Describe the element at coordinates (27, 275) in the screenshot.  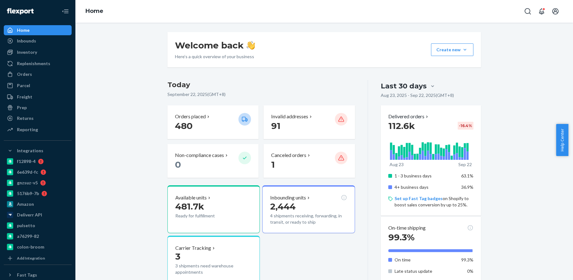
I see `div: Fast Tags` at that location.